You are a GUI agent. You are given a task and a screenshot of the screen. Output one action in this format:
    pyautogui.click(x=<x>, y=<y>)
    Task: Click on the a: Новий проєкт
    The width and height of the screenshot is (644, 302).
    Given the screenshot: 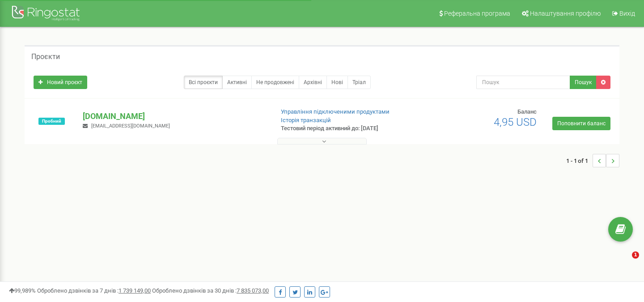 What is the action you would take?
    pyautogui.click(x=60, y=82)
    